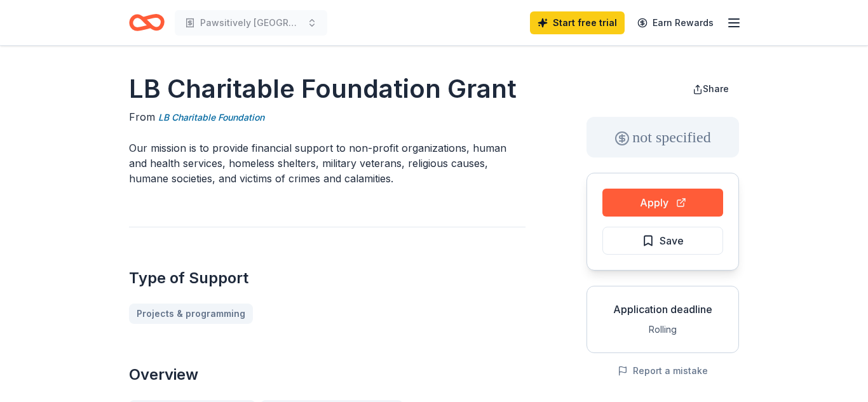 The height and width of the screenshot is (402, 868). Describe the element at coordinates (191, 314) in the screenshot. I see `a: Projects & programming` at that location.